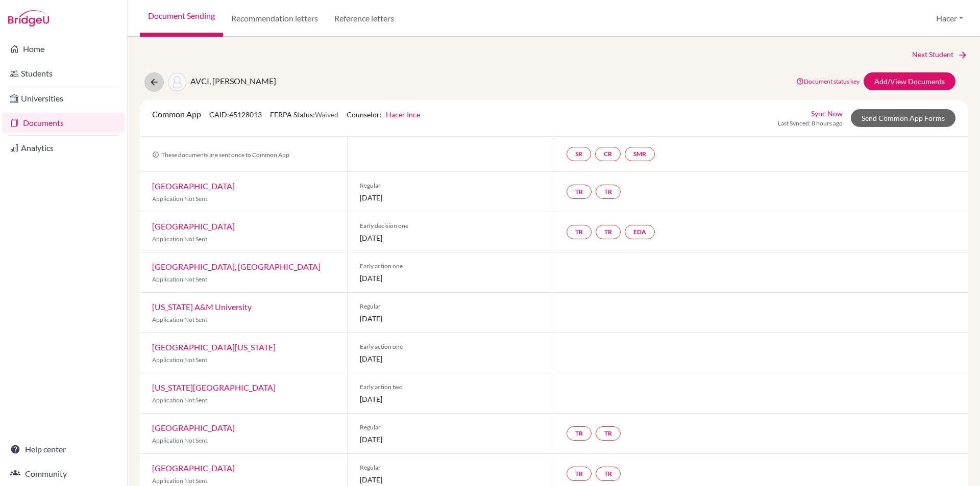 The image size is (980, 486). What do you see at coordinates (451, 226) in the screenshot?
I see `span: Early decision one` at bounding box center [451, 226].